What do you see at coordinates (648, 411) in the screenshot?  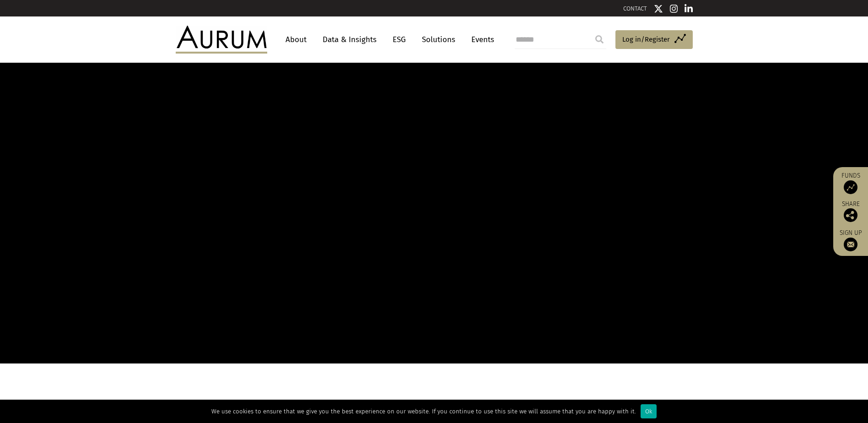 I see `div: Ok` at bounding box center [648, 411].